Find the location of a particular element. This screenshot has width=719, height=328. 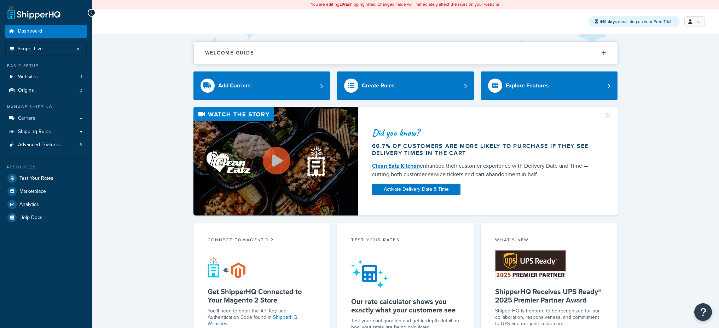

div: Test your rates is located at coordinates (405, 240).